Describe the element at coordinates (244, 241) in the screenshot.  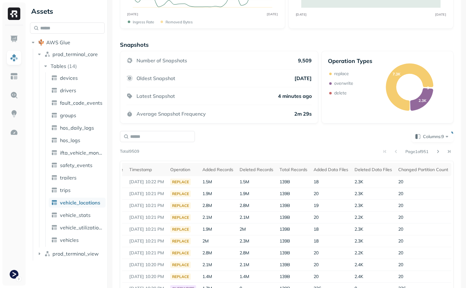
I see `span: 2.3M` at that location.